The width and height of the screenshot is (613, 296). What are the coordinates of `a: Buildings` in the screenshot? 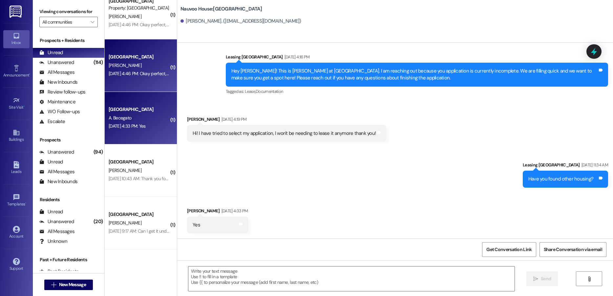 It's located at (16, 136).